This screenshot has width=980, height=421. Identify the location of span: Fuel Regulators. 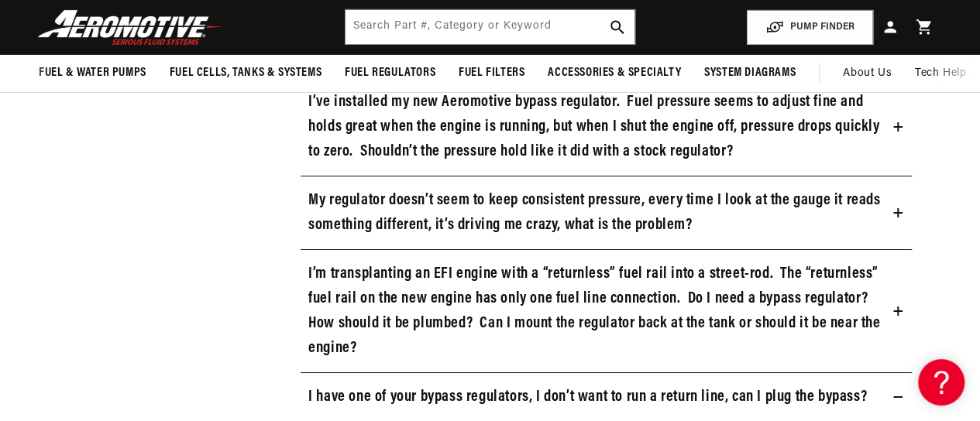
(390, 73).